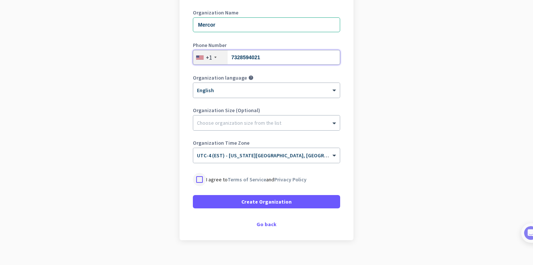 The width and height of the screenshot is (533, 265). I want to click on a: Privacy Policy, so click(290, 179).